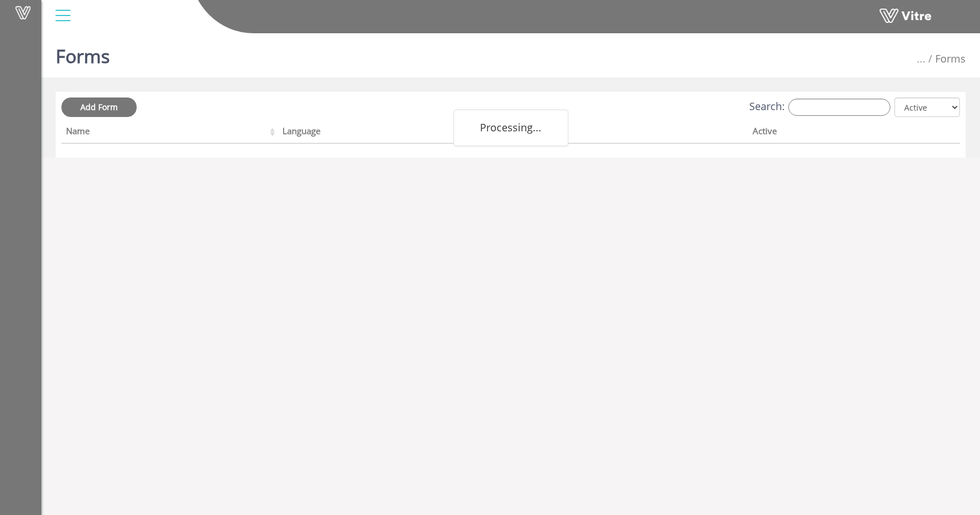 This screenshot has width=980, height=515. Describe the element at coordinates (511, 128) in the screenshot. I see `div: Processing...` at that location.